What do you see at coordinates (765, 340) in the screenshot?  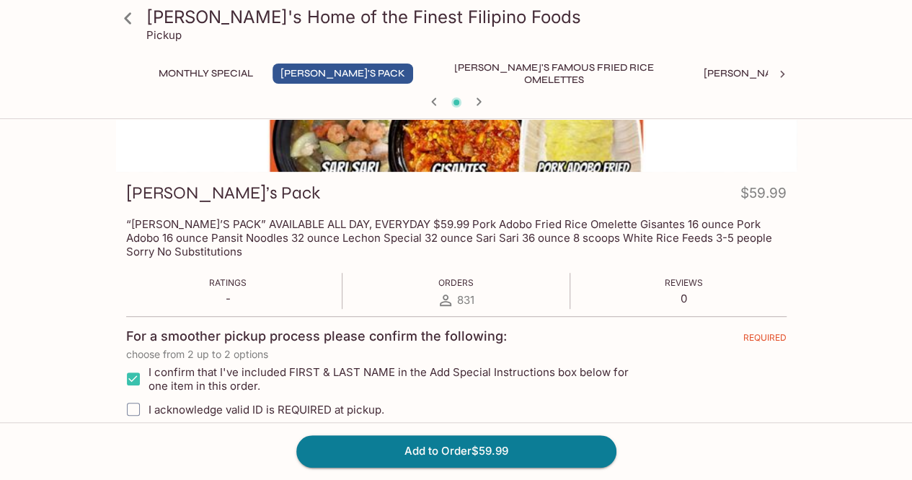 I see `span: REQUIRED` at bounding box center [765, 340].